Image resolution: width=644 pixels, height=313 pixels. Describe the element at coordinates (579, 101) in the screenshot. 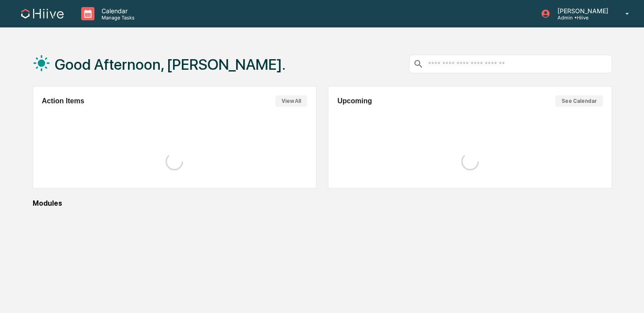

I see `a: See Calendar` at that location.